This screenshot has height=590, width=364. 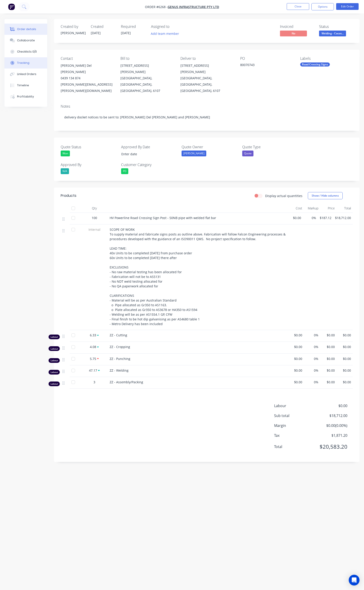 What do you see at coordinates (89, 147) in the screenshot?
I see `label: Quote Status` at bounding box center [89, 147].